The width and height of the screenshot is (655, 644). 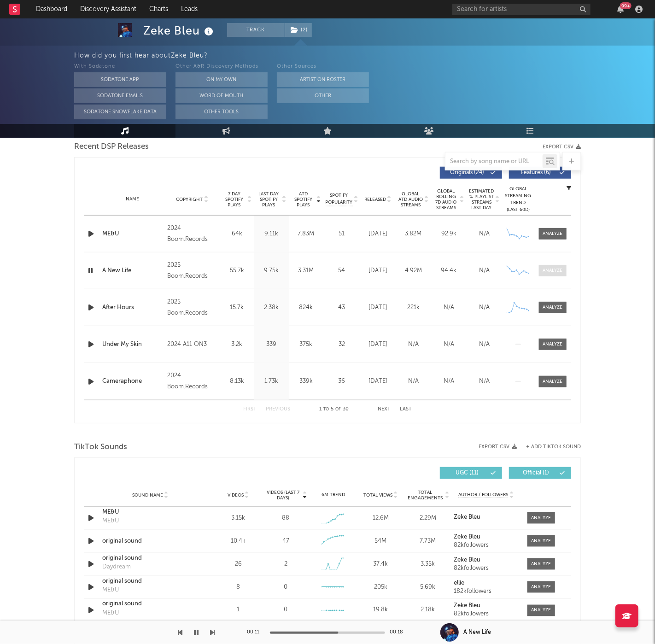 I want to click on div: 3.31M, so click(x=306, y=271).